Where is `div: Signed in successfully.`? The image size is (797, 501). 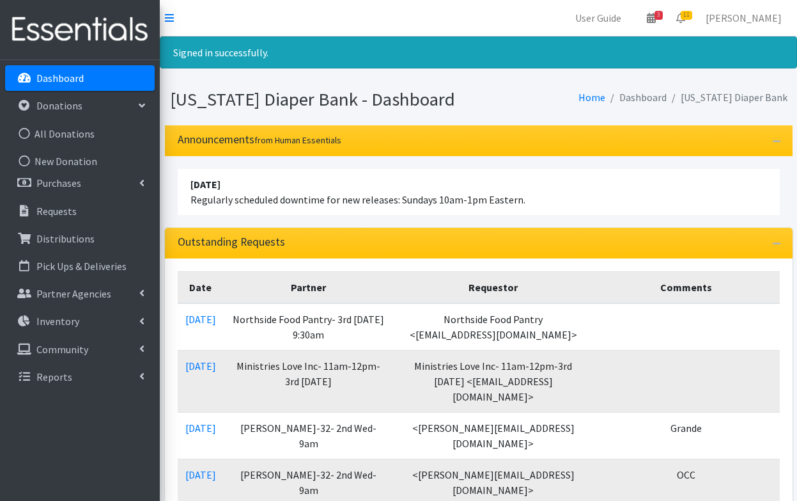
div: Signed in successfully. is located at coordinates (478, 52).